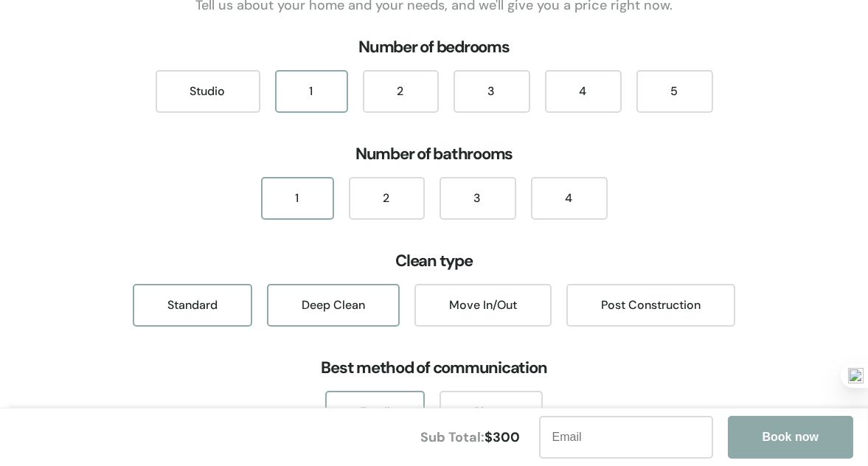 This screenshot has height=466, width=868. I want to click on div: Standard, so click(192, 306).